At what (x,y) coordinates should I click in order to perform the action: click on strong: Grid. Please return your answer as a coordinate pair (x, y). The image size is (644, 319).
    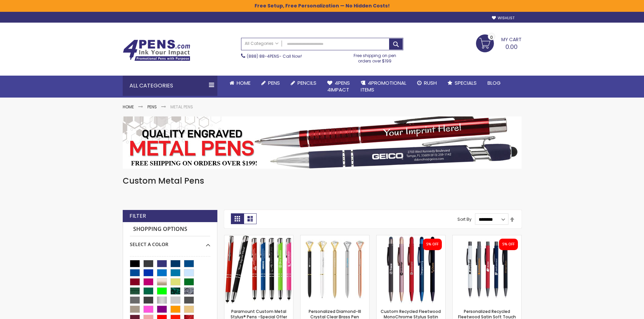
    Looking at the image, I should click on (237, 219).